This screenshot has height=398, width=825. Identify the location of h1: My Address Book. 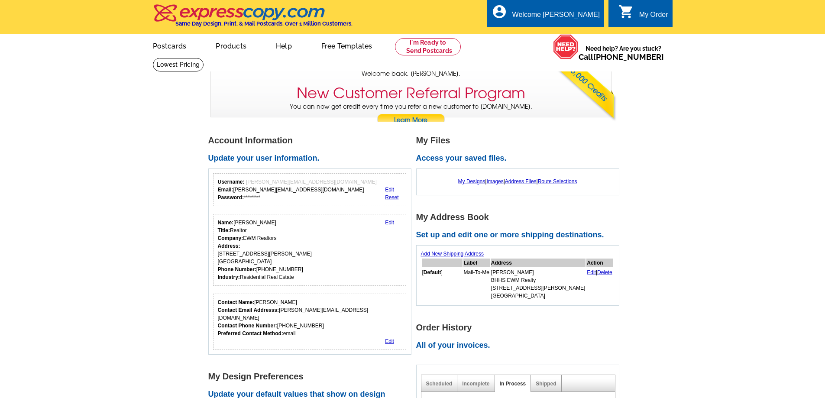
(520, 217).